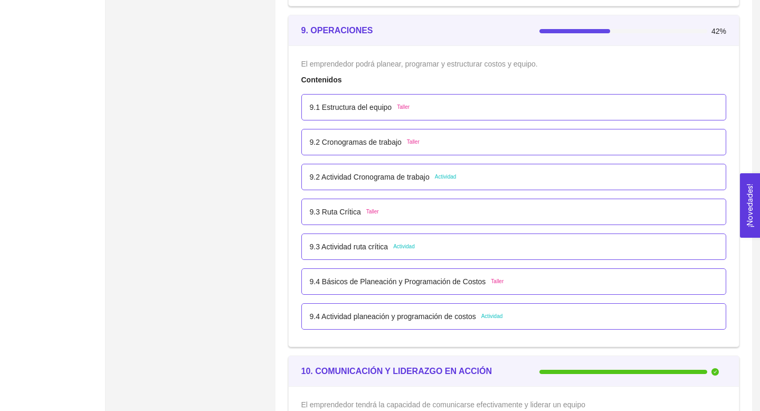  Describe the element at coordinates (349, 246) in the screenshot. I see `p: 9.3 Actividad ruta crítica` at that location.